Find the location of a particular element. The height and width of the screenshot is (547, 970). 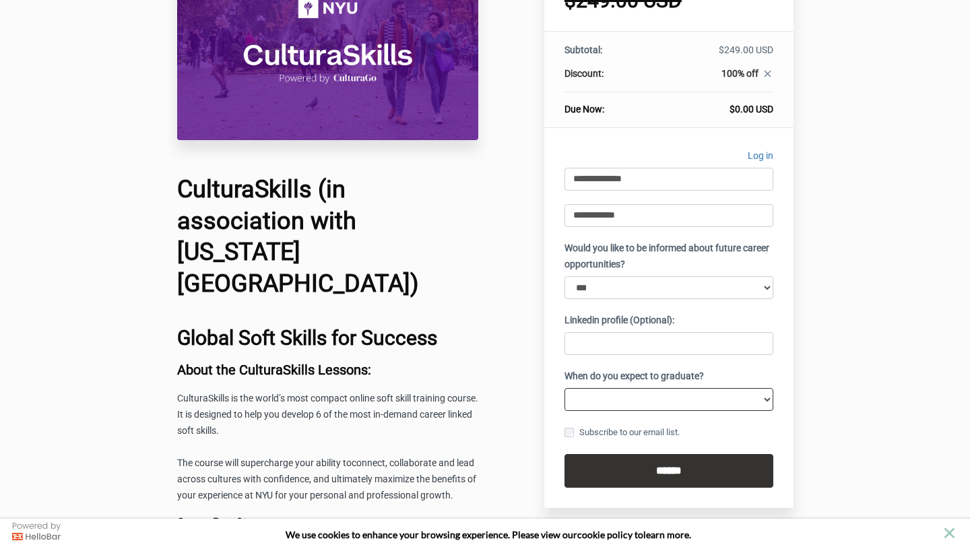

span: The course will supercharge your ability to is located at coordinates (264, 463).